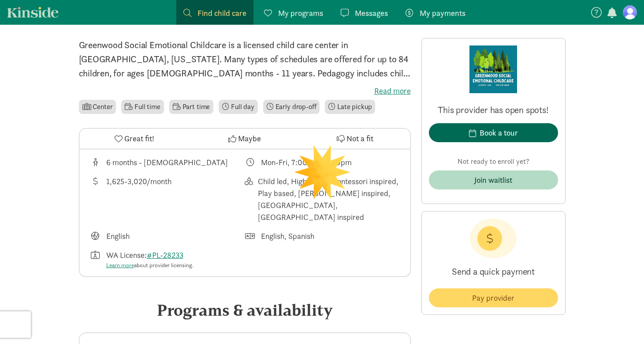 This screenshot has width=644, height=344. I want to click on div: Programs & availability, so click(244, 310).